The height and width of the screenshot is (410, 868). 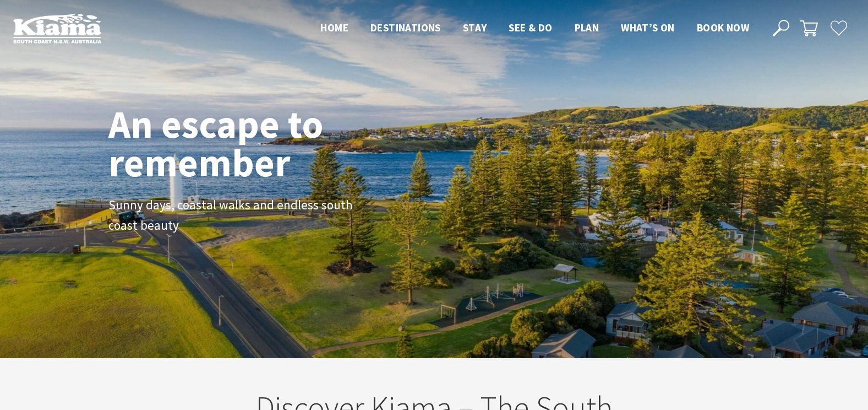 I want to click on nav: Main Menu, so click(x=535, y=28).